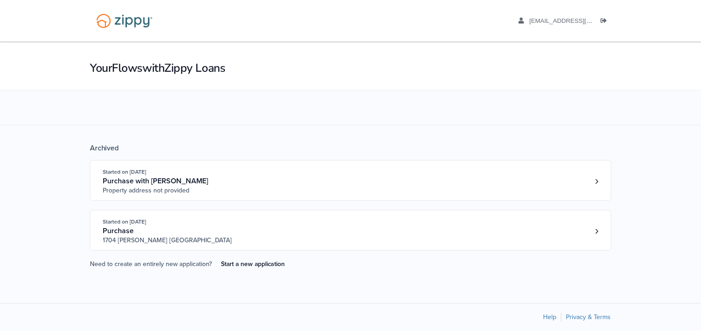  I want to click on a: Start a new application, so click(252, 263).